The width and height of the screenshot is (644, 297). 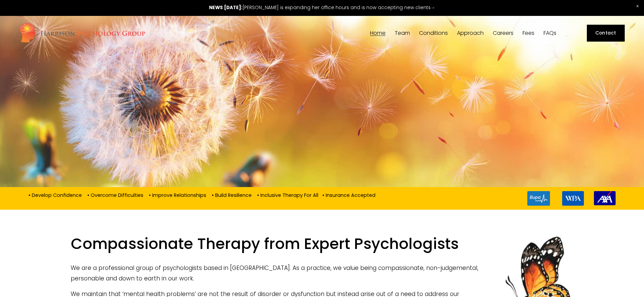 I want to click on h1: Compassionate Therapy from Expert Psychologists, so click(x=322, y=246).